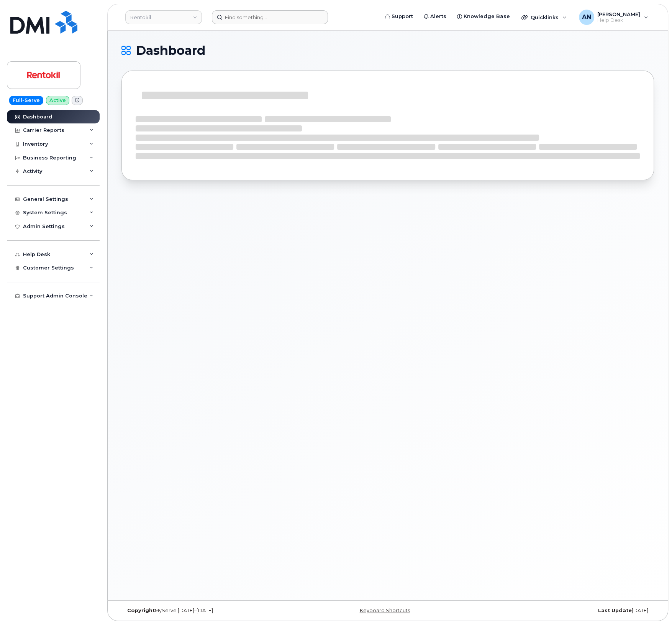  Describe the element at coordinates (141, 610) in the screenshot. I see `strong: Copyright` at that location.